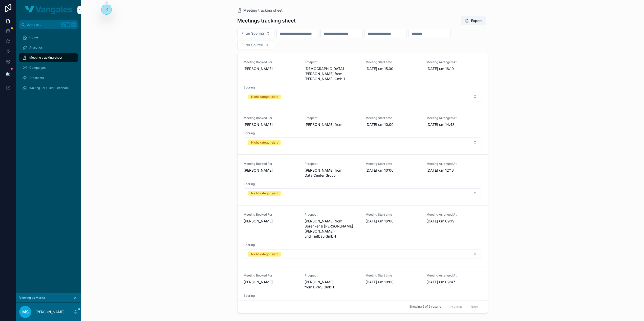 The height and width of the screenshot is (321, 644). Describe the element at coordinates (266, 21) in the screenshot. I see `h1: Meetings tracking sheet` at that location.